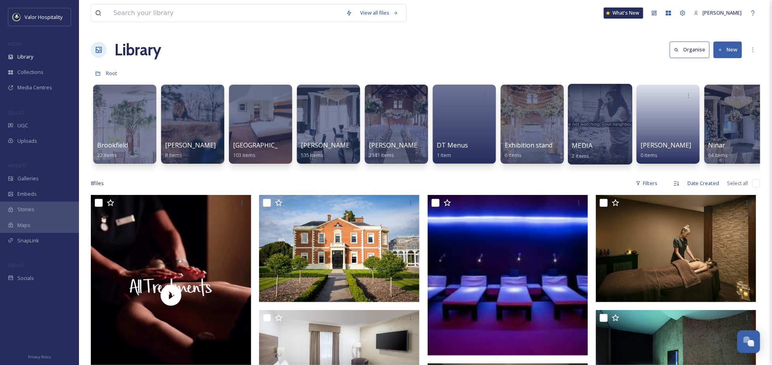  Describe the element at coordinates (23, 125) in the screenshot. I see `span: UGC` at that location.